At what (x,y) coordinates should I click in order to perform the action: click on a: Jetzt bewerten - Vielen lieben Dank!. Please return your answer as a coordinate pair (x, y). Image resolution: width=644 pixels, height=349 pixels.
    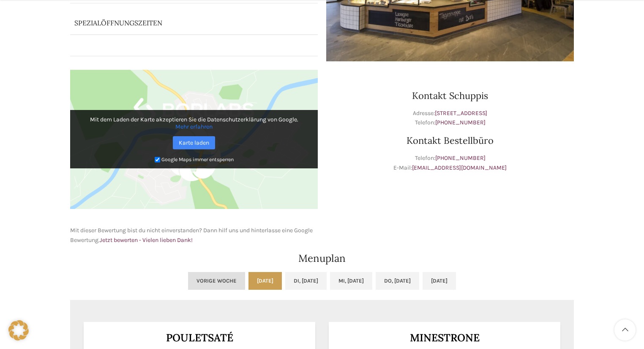
    Looking at the image, I should click on (146, 240).